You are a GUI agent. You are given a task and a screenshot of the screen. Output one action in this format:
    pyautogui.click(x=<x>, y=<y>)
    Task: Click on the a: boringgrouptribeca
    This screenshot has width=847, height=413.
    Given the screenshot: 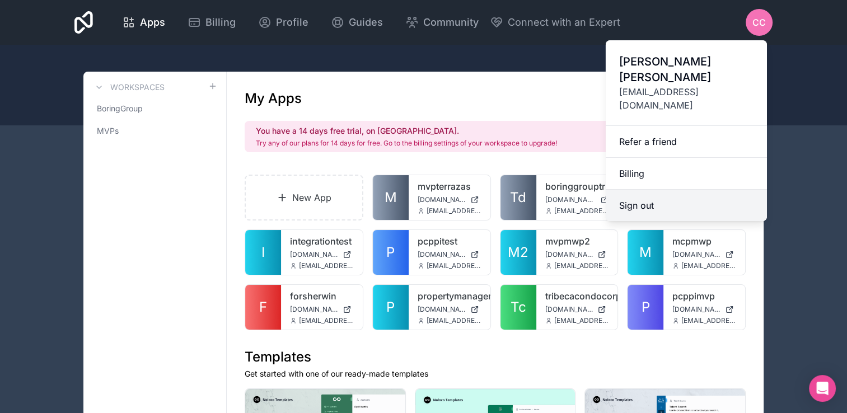 What is the action you would take?
    pyautogui.click(x=577, y=186)
    